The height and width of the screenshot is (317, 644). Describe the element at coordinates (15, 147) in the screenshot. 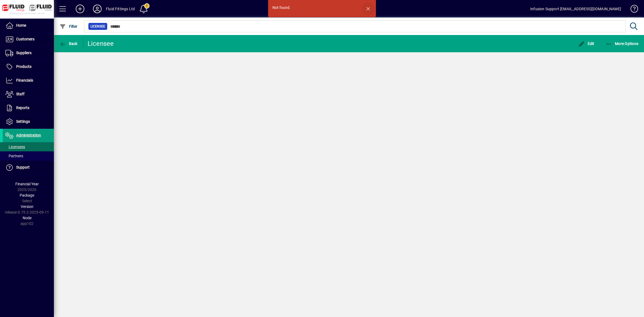

I see `span: Licensees` at that location.